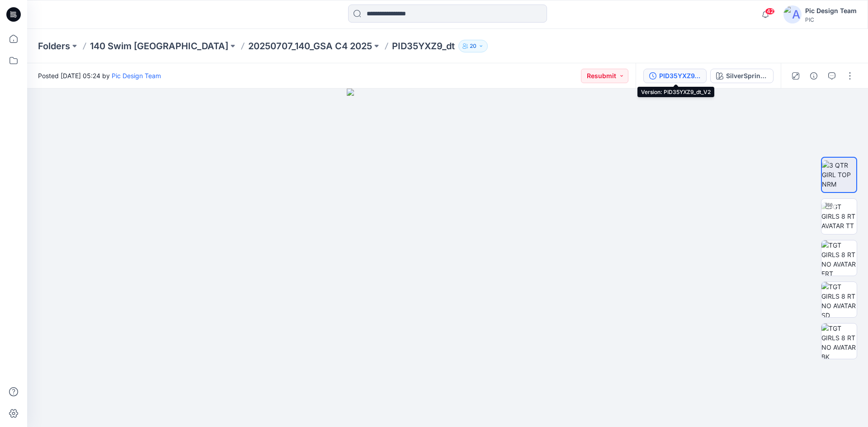 Image resolution: width=868 pixels, height=427 pixels. Describe the element at coordinates (54, 46) in the screenshot. I see `a: Folders` at that location.